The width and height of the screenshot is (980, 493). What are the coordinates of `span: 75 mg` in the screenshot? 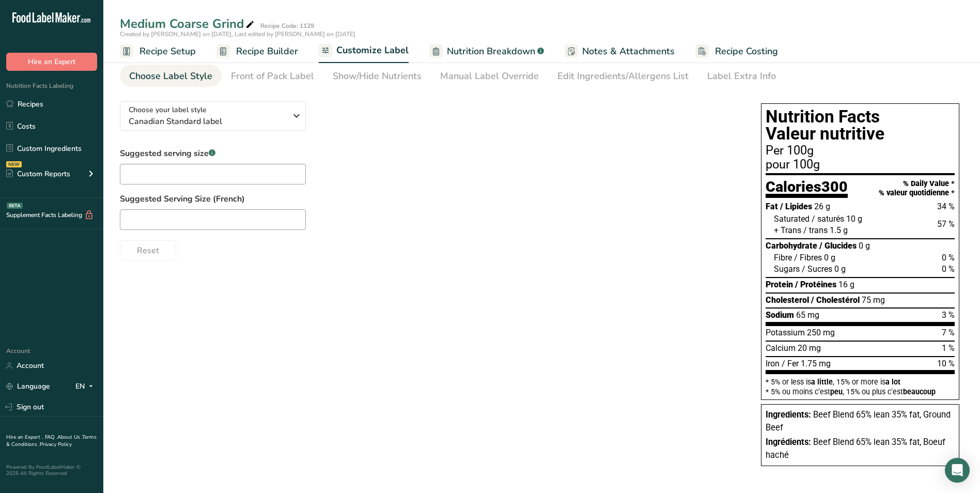 It's located at (873, 299).